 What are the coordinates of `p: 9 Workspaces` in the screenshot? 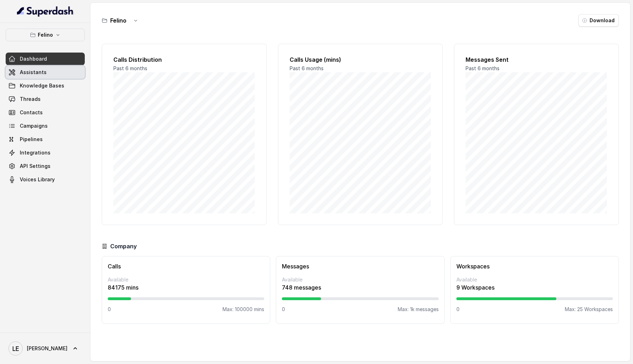 It's located at (534, 287).